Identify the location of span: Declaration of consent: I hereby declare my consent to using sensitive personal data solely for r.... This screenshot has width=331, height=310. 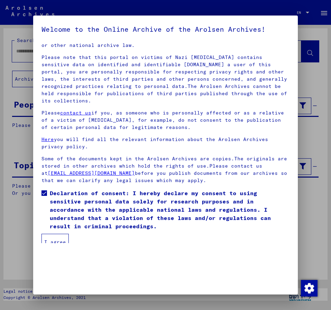
(169, 210).